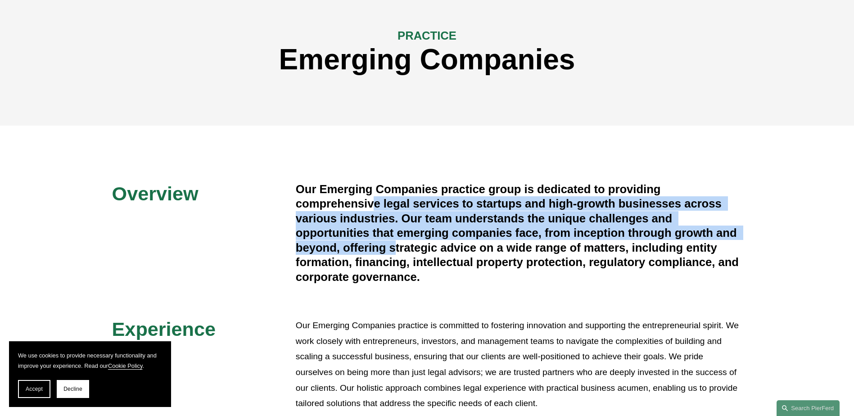 The height and width of the screenshot is (416, 854). What do you see at coordinates (427, 59) in the screenshot?
I see `h1: Emerging Companies` at bounding box center [427, 59].